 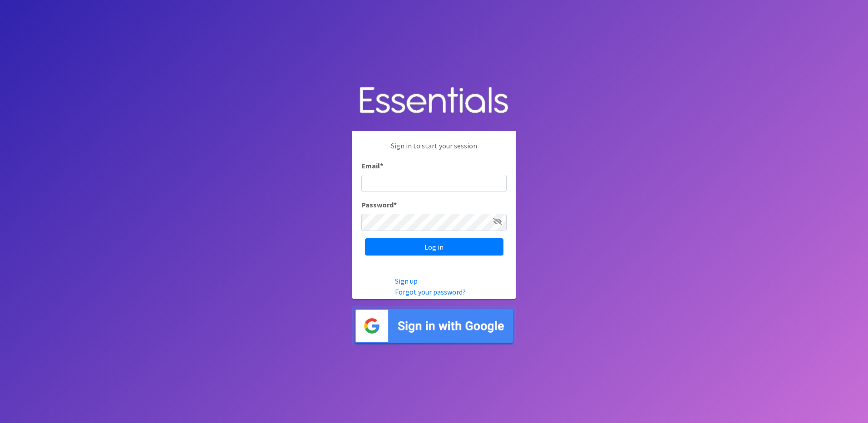 I want to click on label: Email, so click(x=372, y=166).